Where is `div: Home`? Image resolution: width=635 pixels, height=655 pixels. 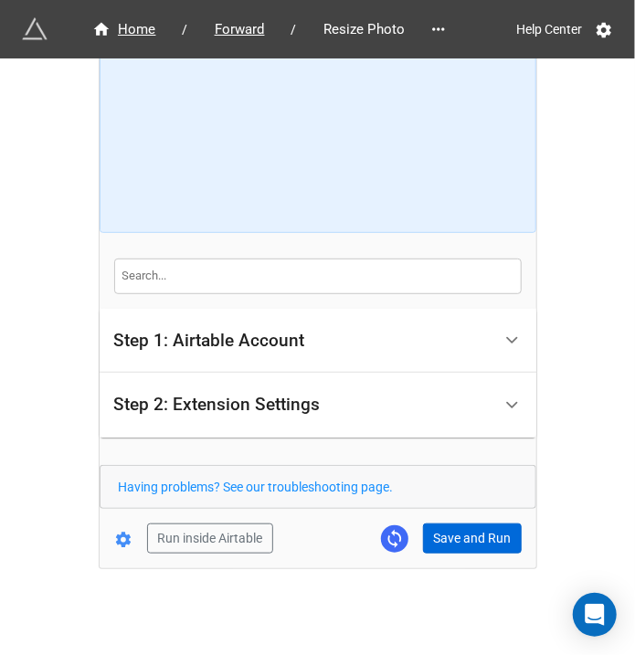 div: Home is located at coordinates (124, 29).